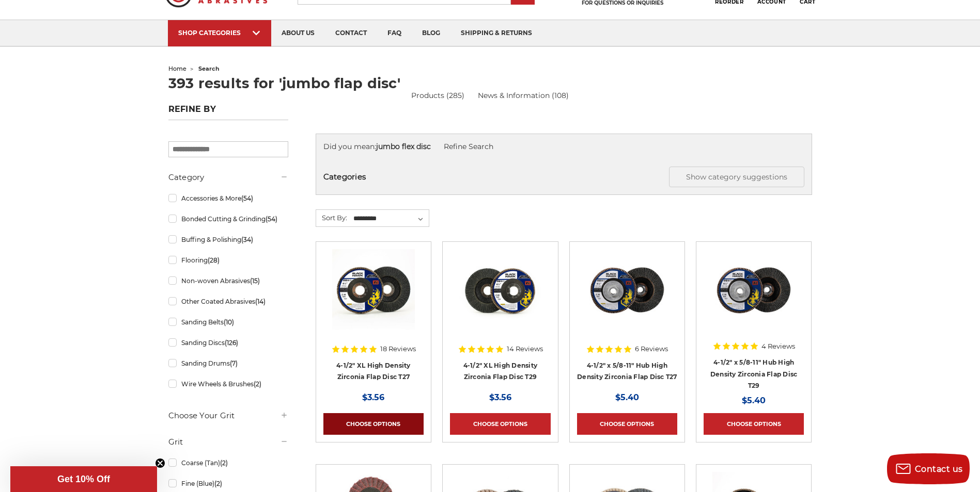  I want to click on span: (34), so click(247, 239).